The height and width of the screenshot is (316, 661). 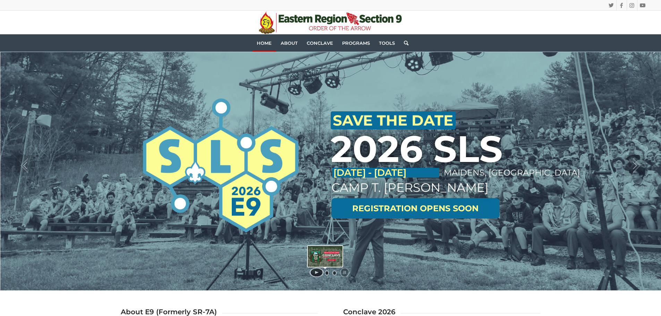 What do you see at coordinates (169, 312) in the screenshot?
I see `h3: About E9 (Formerly SR-7A)` at bounding box center [169, 312].